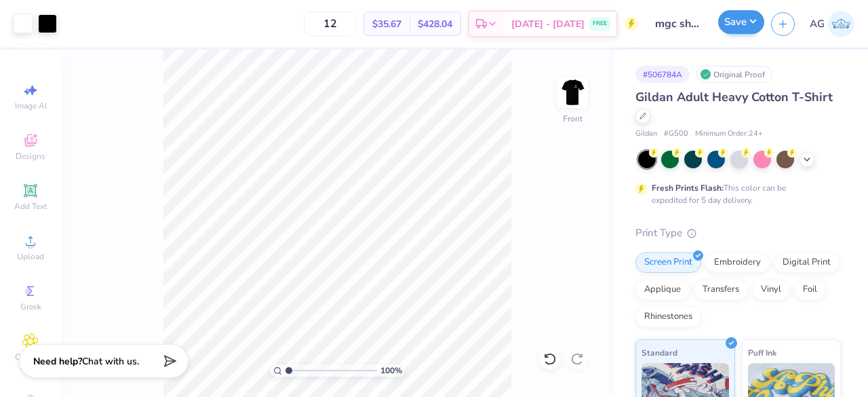 This screenshot has height=397, width=868. I want to click on span: Standard, so click(660, 351).